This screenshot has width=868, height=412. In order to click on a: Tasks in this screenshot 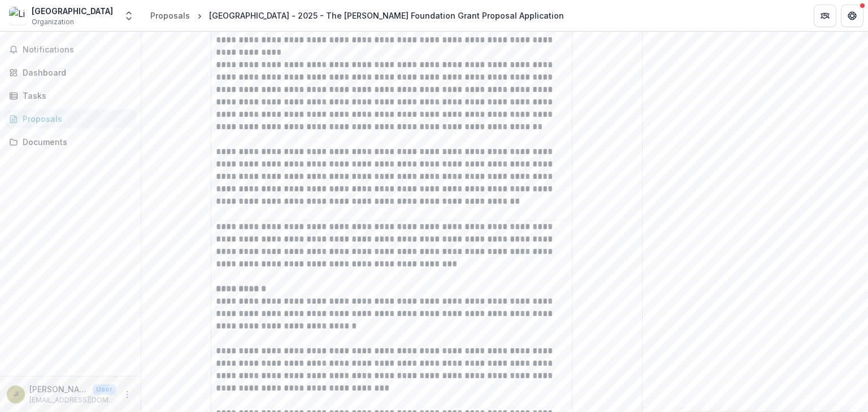, I will do `click(70, 95)`.